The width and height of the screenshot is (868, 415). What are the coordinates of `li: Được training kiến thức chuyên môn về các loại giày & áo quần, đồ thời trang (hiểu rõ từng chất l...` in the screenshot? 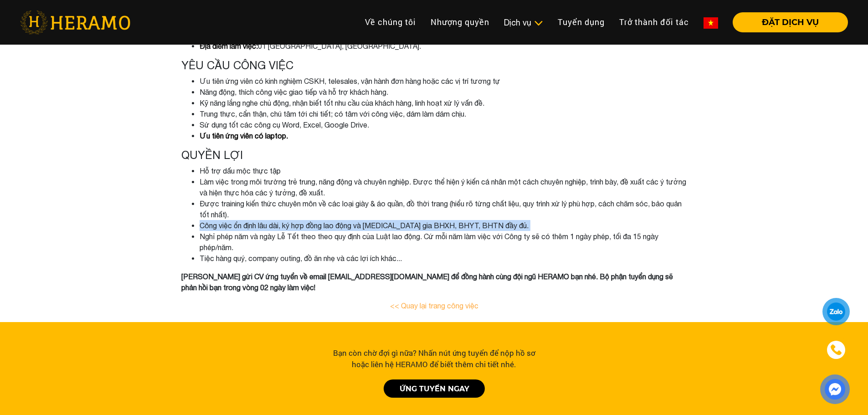 It's located at (443, 209).